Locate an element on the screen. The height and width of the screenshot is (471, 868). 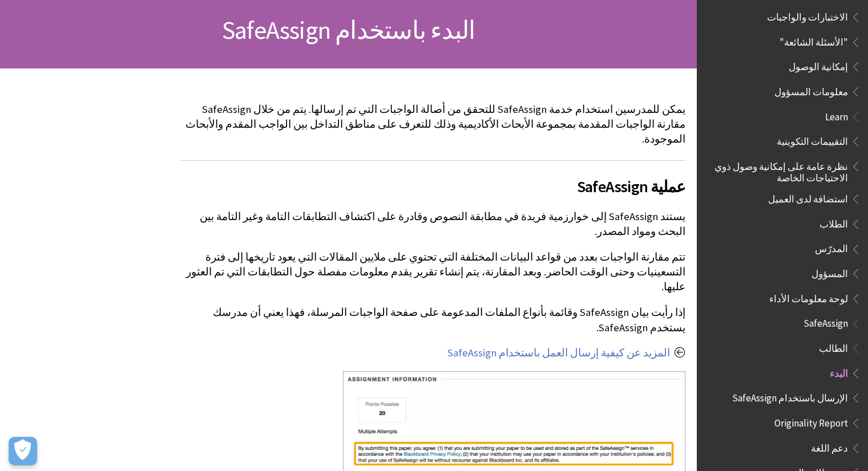
h2: عملية SafeAssign is located at coordinates (433, 179).